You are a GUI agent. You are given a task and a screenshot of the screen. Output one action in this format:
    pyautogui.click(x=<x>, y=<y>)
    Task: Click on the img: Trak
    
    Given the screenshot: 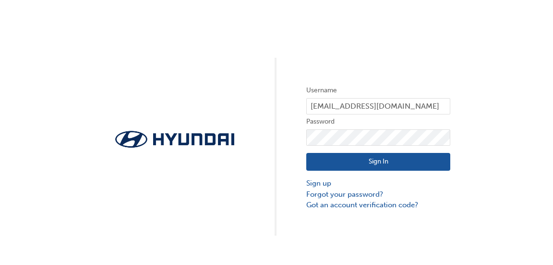 What is the action you would take?
    pyautogui.click(x=175, y=139)
    